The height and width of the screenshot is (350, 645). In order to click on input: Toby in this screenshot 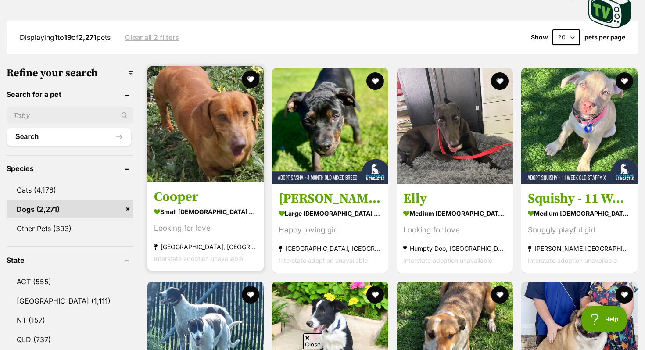, I will do `click(70, 115)`.